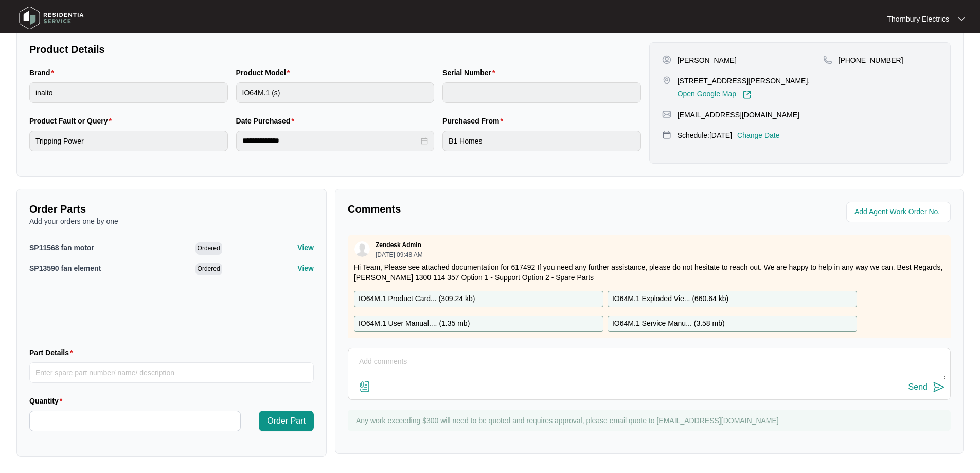  I want to click on button: Order Part, so click(286, 421).